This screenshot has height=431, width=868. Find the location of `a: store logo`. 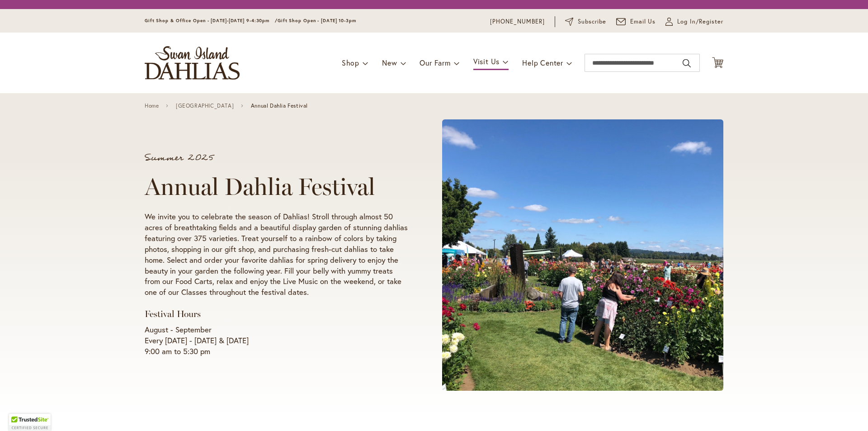

a: store logo is located at coordinates (192, 63).